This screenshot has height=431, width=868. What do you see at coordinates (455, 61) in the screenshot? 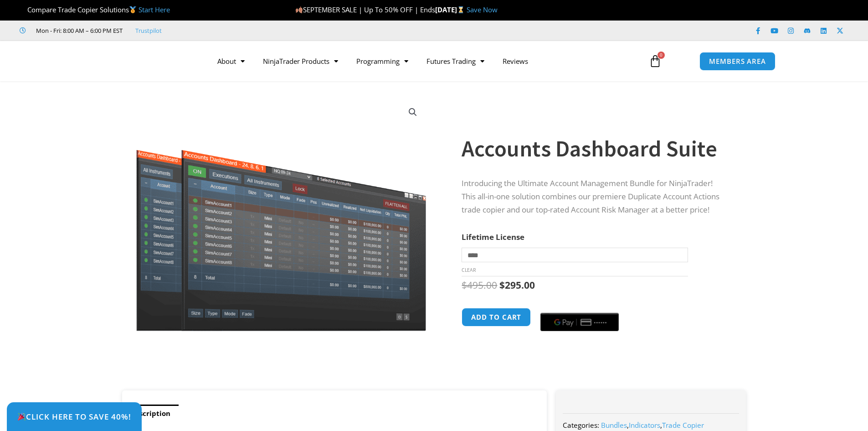
I see `a: Futures Trading` at bounding box center [455, 61].